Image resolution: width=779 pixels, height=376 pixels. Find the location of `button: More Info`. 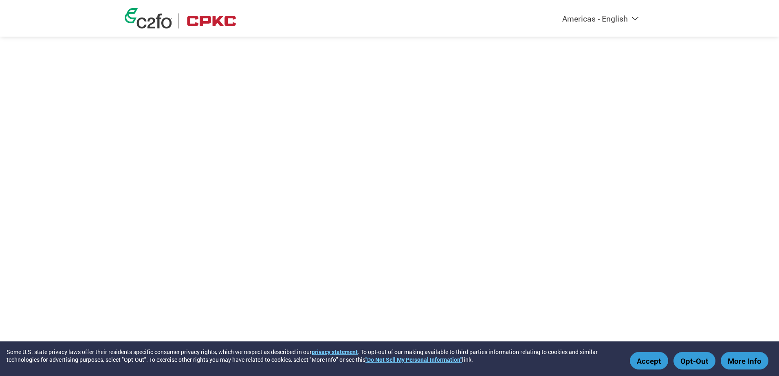

button: More Info is located at coordinates (744, 361).